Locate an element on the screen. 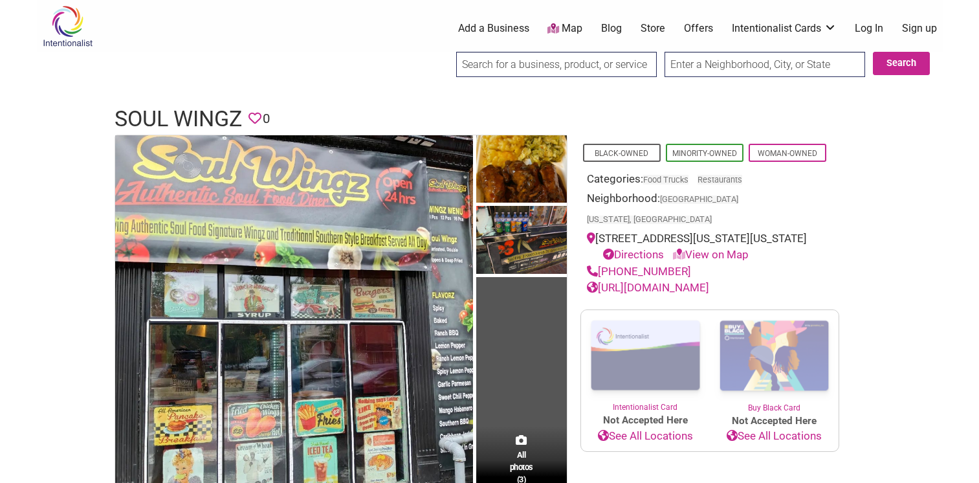 The image size is (979, 483). input: Search for a business, product, or service is located at coordinates (557, 64).